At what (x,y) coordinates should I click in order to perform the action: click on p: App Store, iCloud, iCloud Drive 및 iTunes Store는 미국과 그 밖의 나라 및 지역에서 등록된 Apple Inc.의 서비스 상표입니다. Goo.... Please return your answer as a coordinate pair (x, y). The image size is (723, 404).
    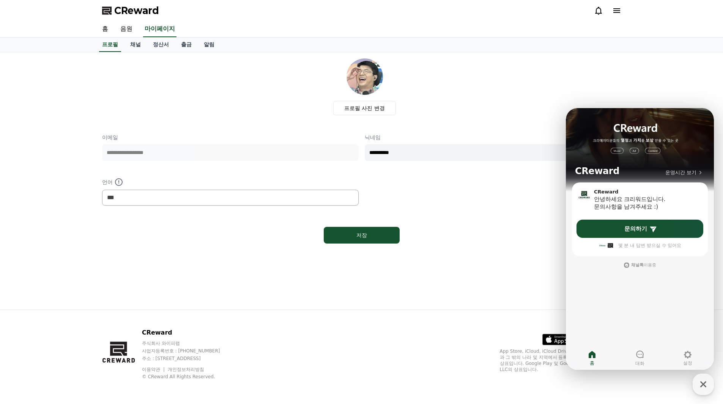
    Looking at the image, I should click on (561, 361).